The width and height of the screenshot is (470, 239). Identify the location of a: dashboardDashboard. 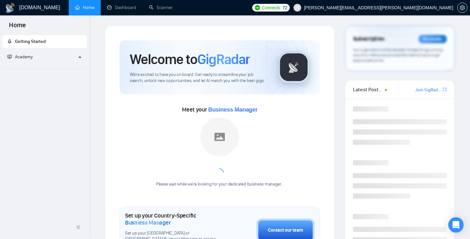
(122, 7).